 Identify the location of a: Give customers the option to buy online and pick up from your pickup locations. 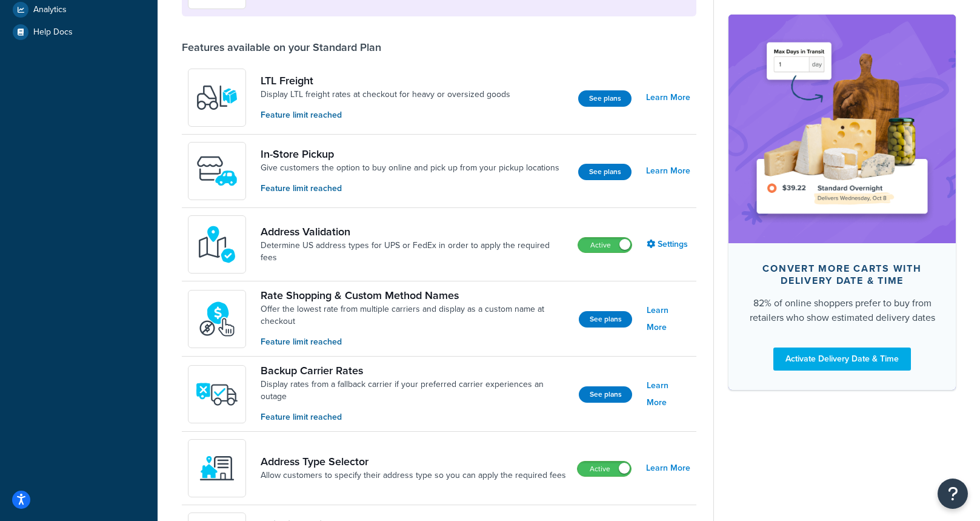
(409, 168).